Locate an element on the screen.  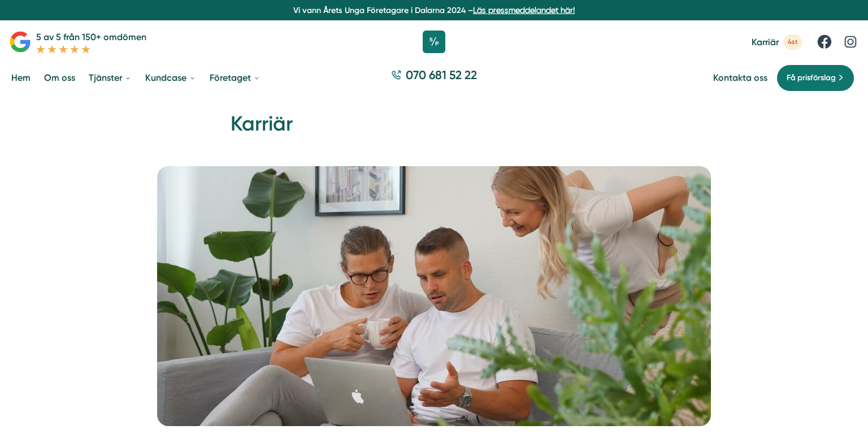
a: 070 681 52 22 is located at coordinates (434, 77).